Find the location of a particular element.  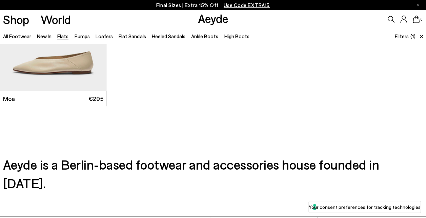

a: 0 is located at coordinates (416, 19).